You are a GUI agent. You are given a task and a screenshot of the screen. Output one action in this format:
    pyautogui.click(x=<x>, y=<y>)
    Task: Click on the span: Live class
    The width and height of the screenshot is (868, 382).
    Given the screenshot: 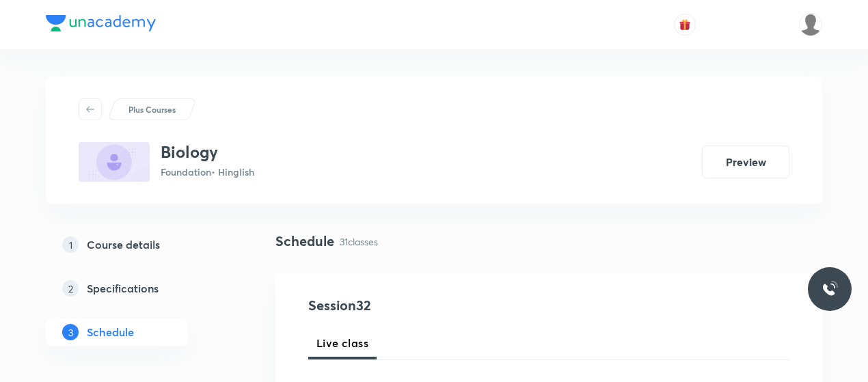 What is the action you would take?
    pyautogui.click(x=343, y=344)
    